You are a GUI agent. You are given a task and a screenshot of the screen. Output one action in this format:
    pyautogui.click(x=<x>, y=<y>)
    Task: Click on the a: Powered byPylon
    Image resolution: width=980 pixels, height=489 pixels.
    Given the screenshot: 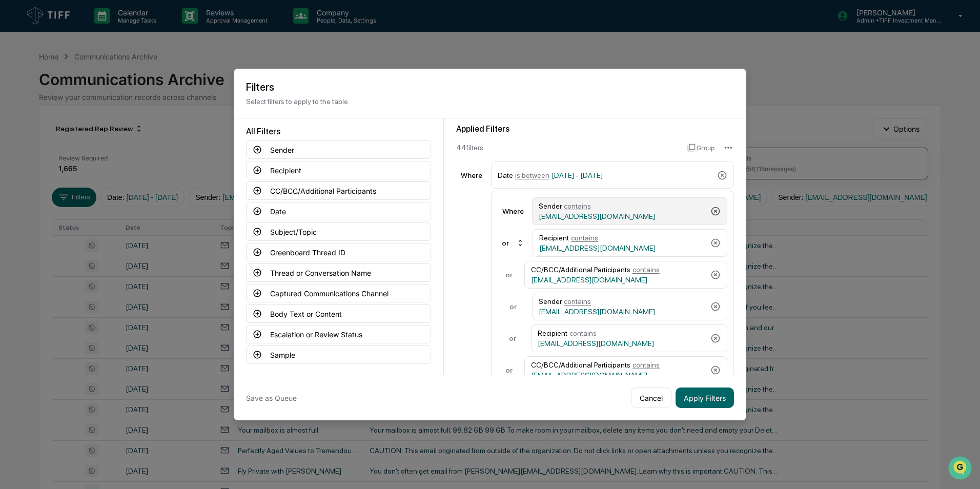 What is the action you would take?
    pyautogui.click(x=98, y=178)
    